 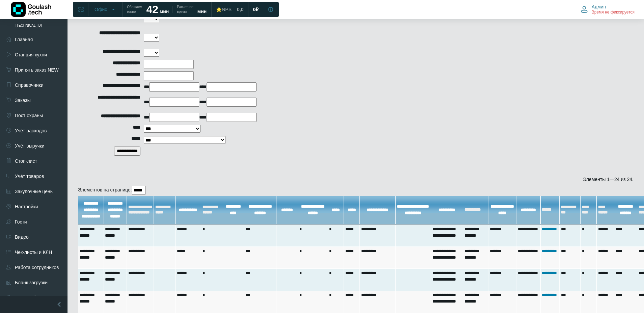 I want to click on span: NPS, so click(x=227, y=10).